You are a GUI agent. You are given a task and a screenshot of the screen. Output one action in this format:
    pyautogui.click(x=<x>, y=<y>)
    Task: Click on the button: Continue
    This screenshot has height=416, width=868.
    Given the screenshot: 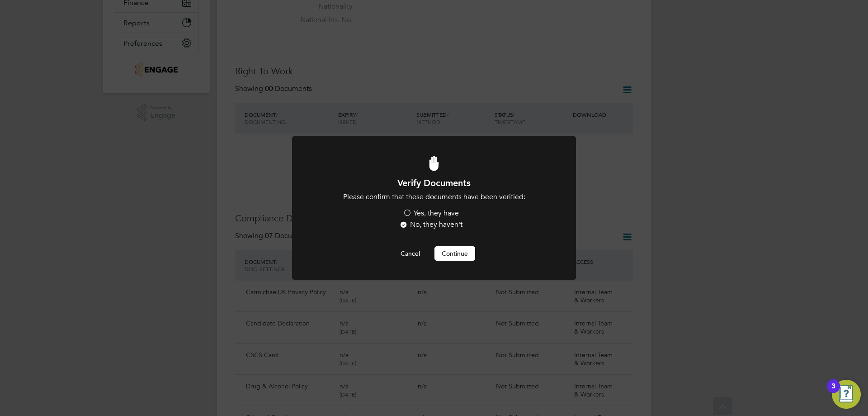 What is the action you would take?
    pyautogui.click(x=455, y=254)
    